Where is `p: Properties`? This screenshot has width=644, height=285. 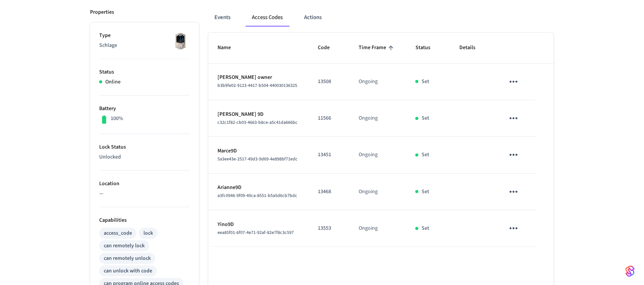 p: Properties is located at coordinates (102, 12).